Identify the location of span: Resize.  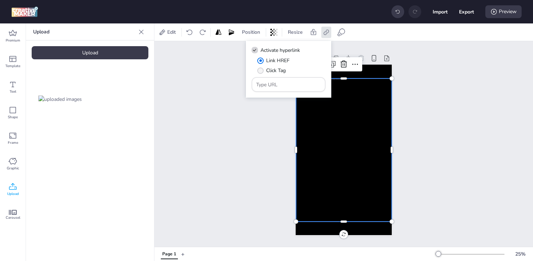
(295, 32).